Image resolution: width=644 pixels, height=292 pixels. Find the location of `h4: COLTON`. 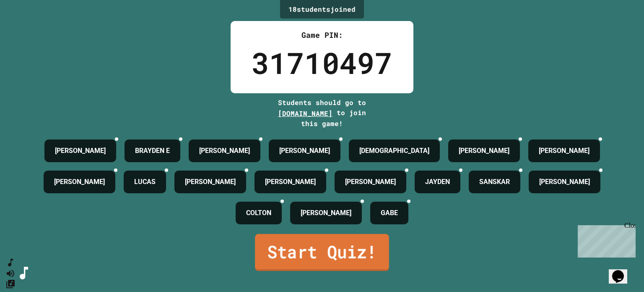

h4: COLTON is located at coordinates (259, 213).